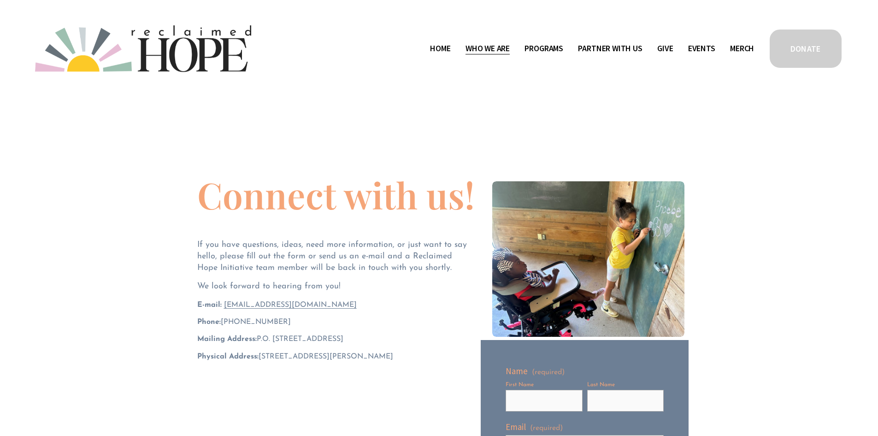 The height and width of the screenshot is (436, 878). Describe the element at coordinates (269, 286) in the screenshot. I see `span: We look forward to hearing from you!` at that location.